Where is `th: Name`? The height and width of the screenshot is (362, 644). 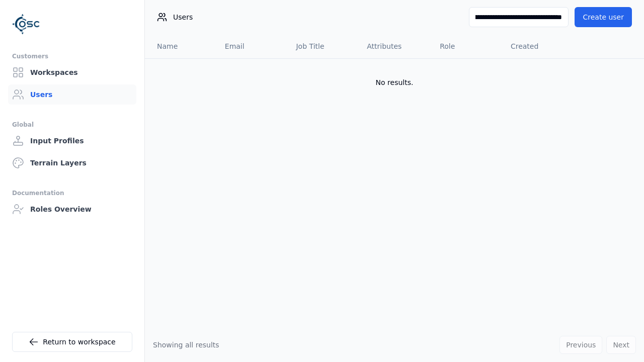
th: Name is located at coordinates (181, 47).